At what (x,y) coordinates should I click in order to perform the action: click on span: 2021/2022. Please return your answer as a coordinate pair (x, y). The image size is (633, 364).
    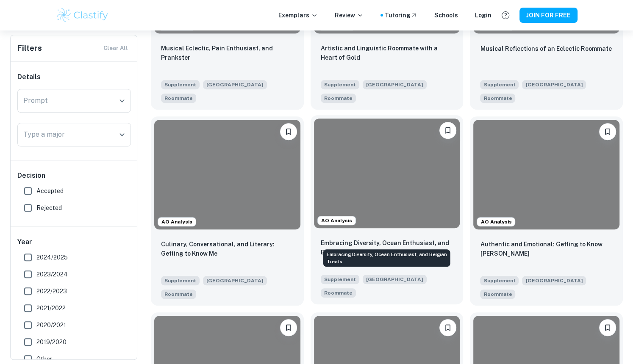
    Looking at the image, I should click on (51, 308).